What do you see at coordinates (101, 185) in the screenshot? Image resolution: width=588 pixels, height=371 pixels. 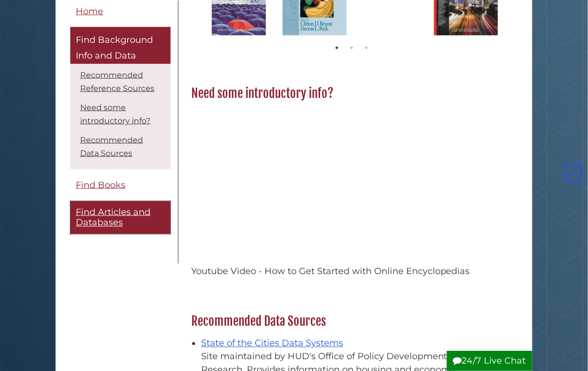 I see `span: Find Books` at bounding box center [101, 185].